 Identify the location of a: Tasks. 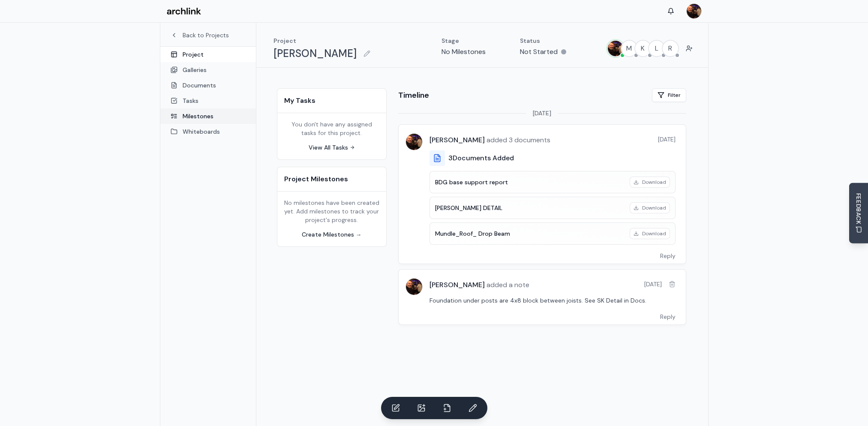
(208, 101).